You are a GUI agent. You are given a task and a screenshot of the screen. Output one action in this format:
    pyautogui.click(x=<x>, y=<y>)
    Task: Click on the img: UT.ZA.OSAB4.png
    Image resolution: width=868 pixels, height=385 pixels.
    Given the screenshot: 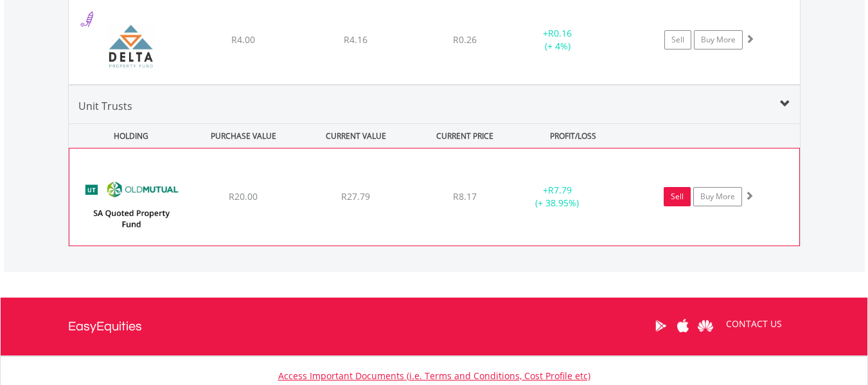 What is the action you would take?
    pyautogui.click(x=131, y=203)
    